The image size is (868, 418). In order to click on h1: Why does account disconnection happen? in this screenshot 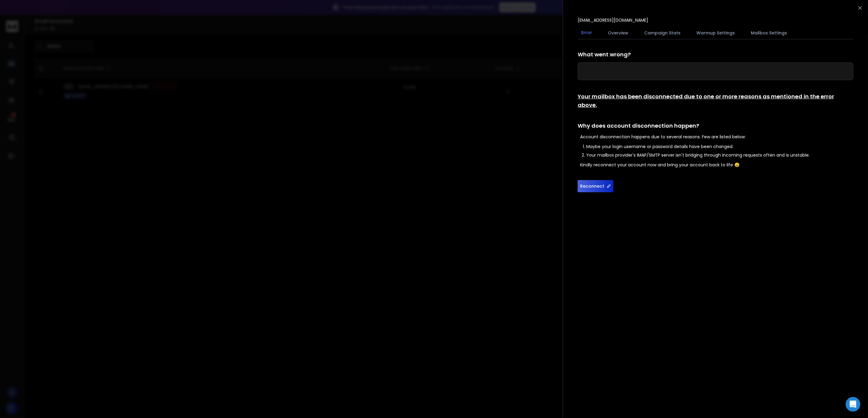, I will do `click(715, 126)`.